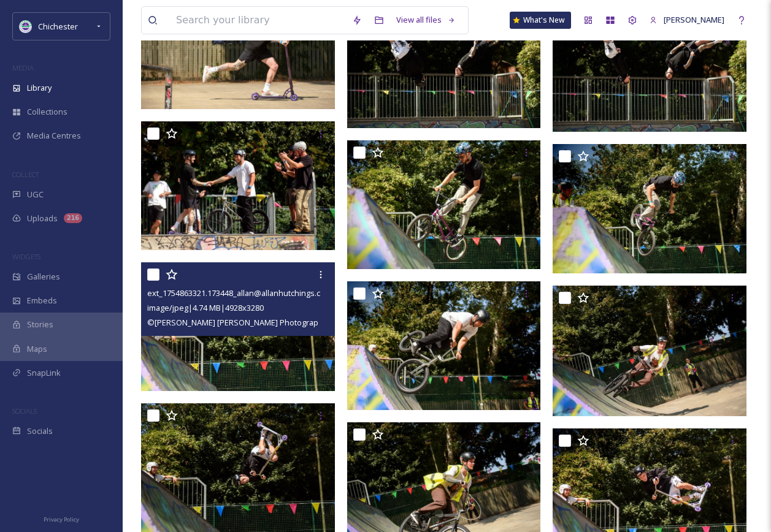  Describe the element at coordinates (43, 277) in the screenshot. I see `span: Galleries` at that location.